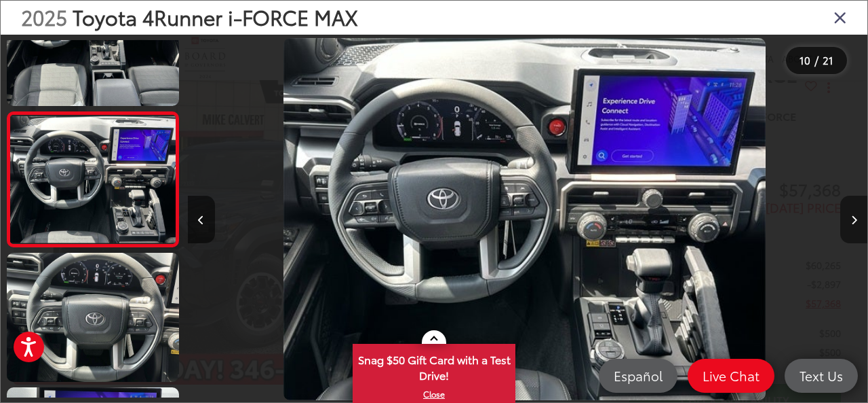 This screenshot has width=868, height=403. Describe the element at coordinates (215, 17) in the screenshot. I see `span: Toyota 4Runner i-FORCE MAX` at that location.